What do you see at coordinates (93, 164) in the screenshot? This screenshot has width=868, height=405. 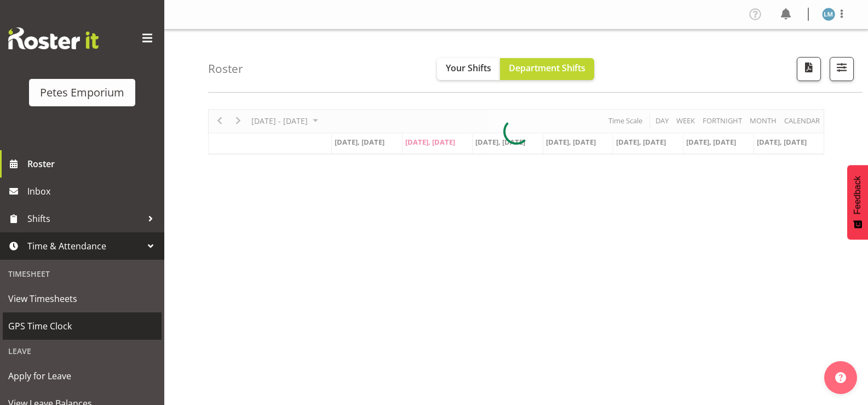 I see `span: Roster` at bounding box center [93, 164].